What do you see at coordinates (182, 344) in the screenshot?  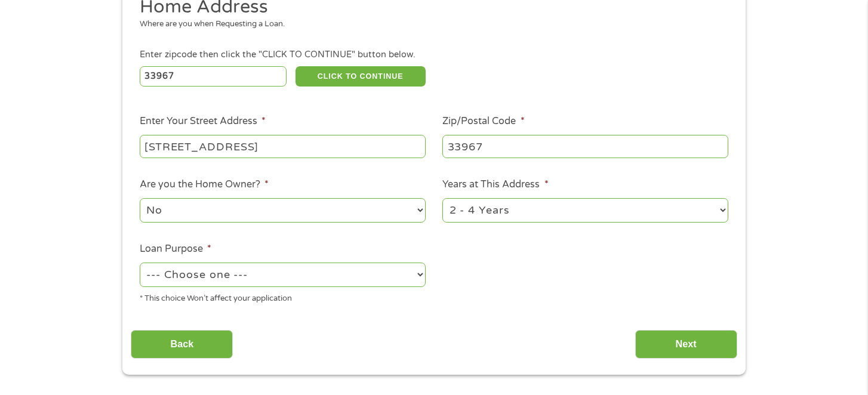 I see `input: Back` at bounding box center [182, 344].